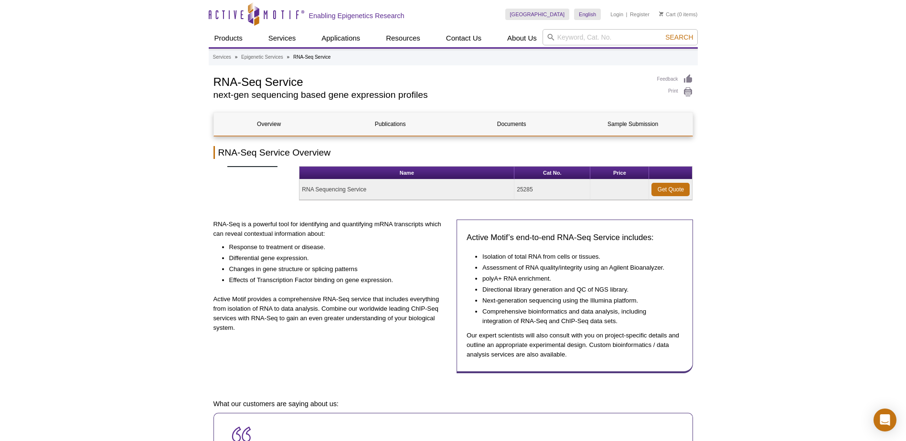  What do you see at coordinates (552, 190) in the screenshot?
I see `td: 25285` at bounding box center [552, 190].